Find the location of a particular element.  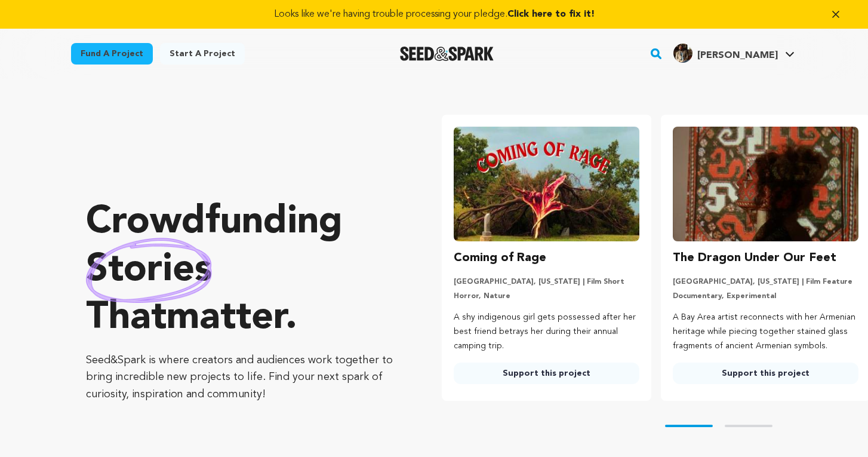

a: James Chase S.'s Profile is located at coordinates (734, 52).